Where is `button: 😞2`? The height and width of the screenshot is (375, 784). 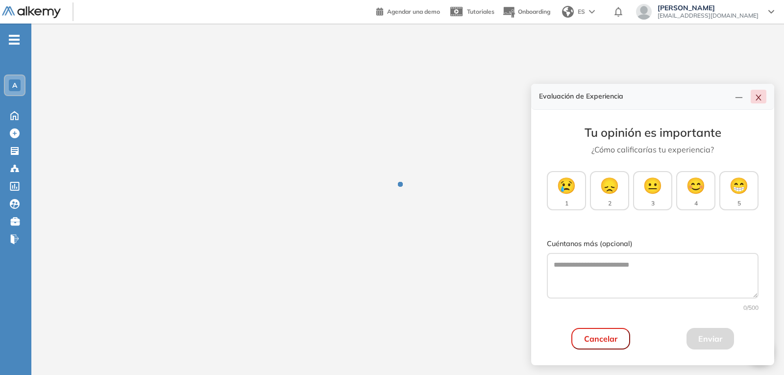
button: 😞2 is located at coordinates (609, 191).